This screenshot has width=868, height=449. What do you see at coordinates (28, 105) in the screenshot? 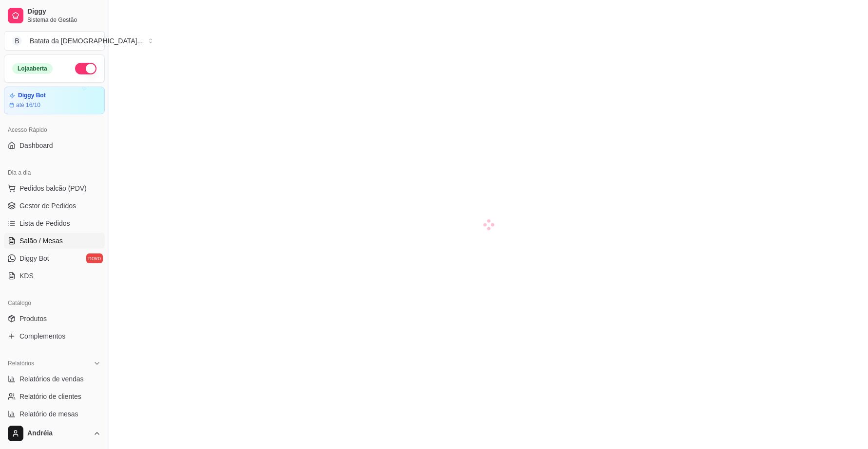
I see `article: até 16/10` at bounding box center [28, 105].